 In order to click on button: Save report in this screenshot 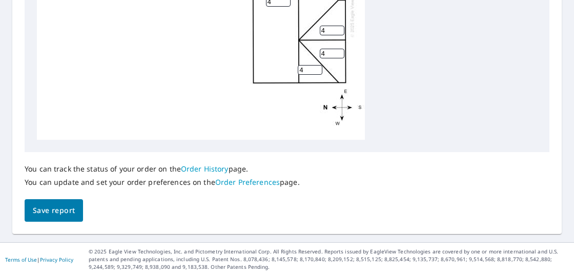, I will do `click(54, 211)`.